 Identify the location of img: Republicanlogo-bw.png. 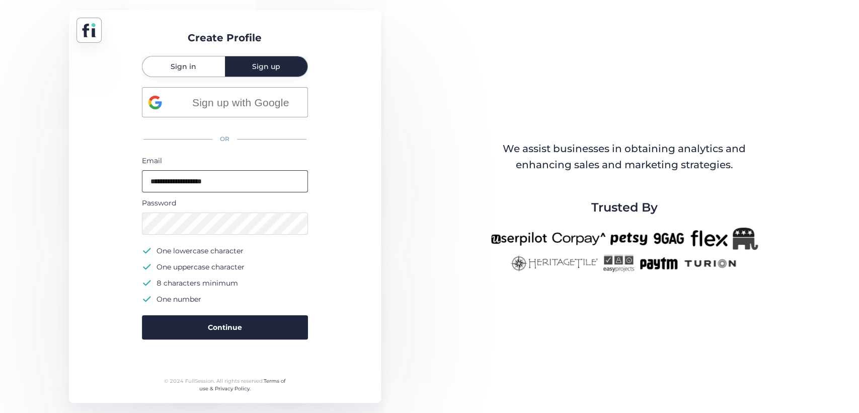
(746, 239).